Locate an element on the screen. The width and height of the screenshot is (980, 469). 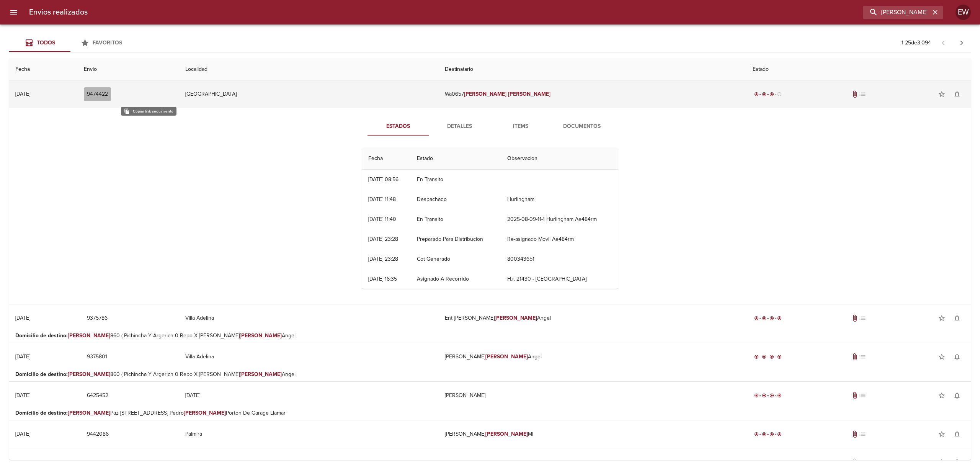
span: 9375786 is located at coordinates (97, 318).